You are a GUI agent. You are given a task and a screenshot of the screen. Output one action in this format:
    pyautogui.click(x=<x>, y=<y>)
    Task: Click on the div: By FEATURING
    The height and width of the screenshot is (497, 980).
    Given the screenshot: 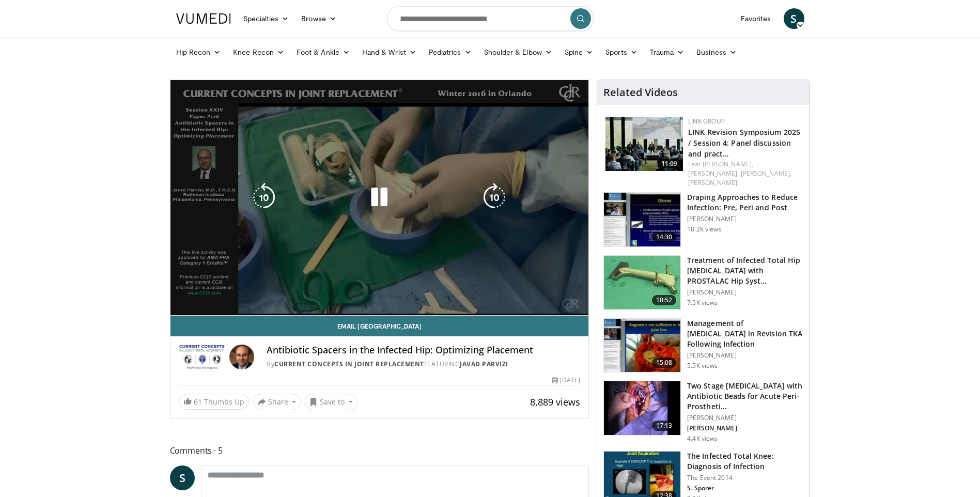 What is the action you would take?
    pyautogui.click(x=423, y=365)
    